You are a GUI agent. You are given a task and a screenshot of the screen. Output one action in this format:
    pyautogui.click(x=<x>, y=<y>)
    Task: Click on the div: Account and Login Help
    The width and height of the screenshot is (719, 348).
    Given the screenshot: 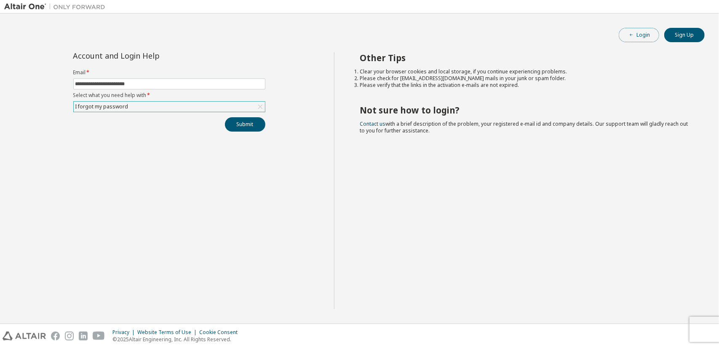 What is the action you would take?
    pyautogui.click(x=150, y=56)
    